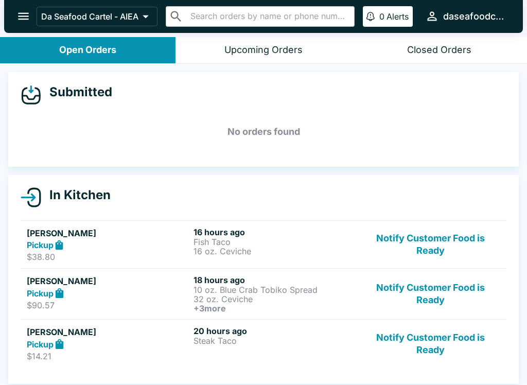 The width and height of the screenshot is (527, 385). Describe the element at coordinates (87, 50) in the screenshot. I see `div: Open Orders` at that location.